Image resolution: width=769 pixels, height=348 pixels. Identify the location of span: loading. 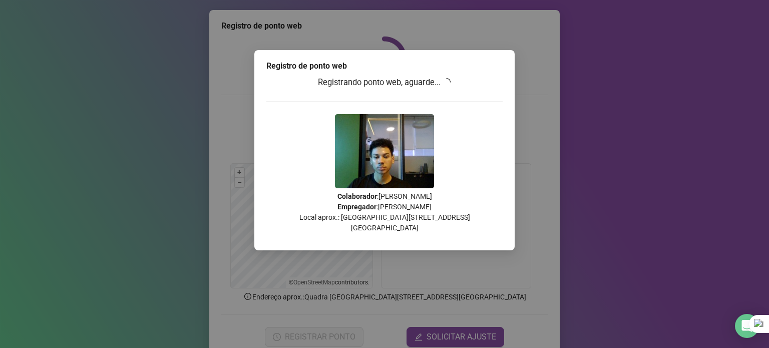
(447, 82).